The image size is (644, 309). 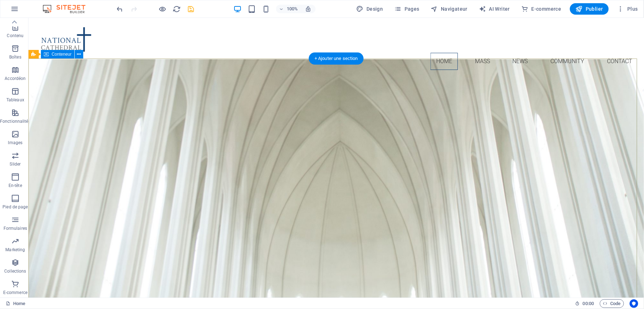 What do you see at coordinates (588, 304) in the screenshot?
I see `span: 00 00` at bounding box center [588, 304].